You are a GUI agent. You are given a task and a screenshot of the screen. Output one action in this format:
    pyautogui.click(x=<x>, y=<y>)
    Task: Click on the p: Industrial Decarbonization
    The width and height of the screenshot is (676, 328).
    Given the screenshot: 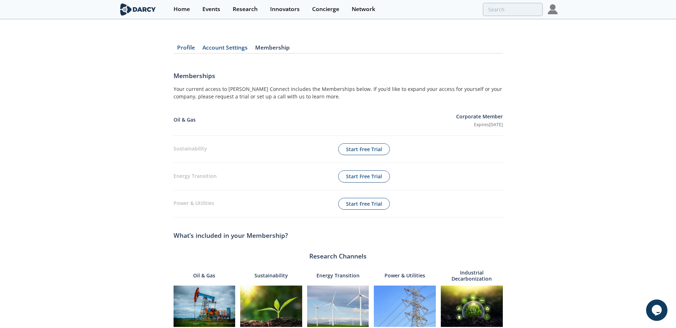 What is the action you would take?
    pyautogui.click(x=472, y=276)
    